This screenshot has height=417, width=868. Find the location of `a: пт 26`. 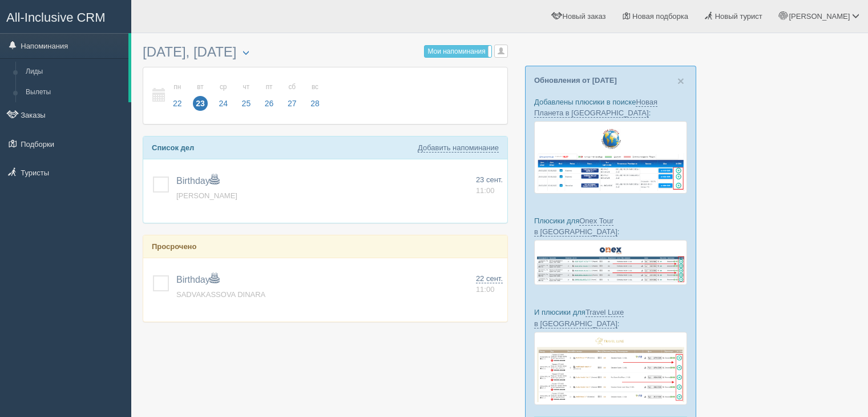

a: пт 26 is located at coordinates (269, 96).